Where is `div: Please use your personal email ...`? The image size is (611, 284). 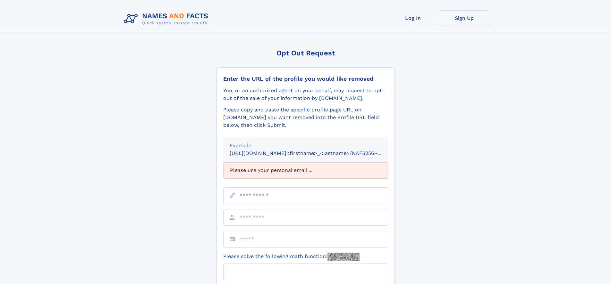
div: Please use your personal email ... is located at coordinates (305, 170).